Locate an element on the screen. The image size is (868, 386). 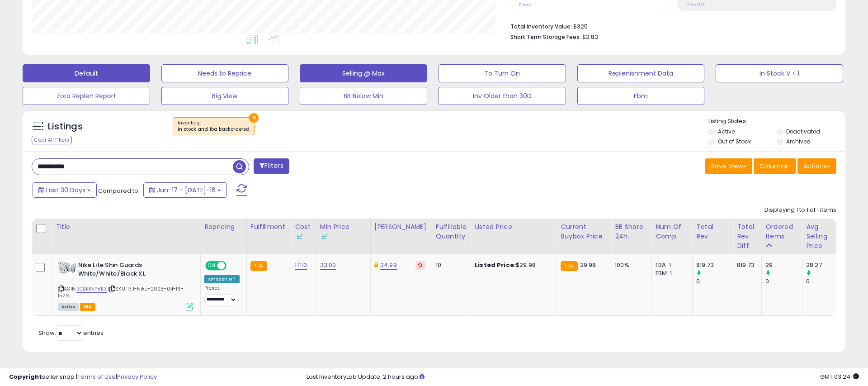
button: Big View is located at coordinates (225, 96).